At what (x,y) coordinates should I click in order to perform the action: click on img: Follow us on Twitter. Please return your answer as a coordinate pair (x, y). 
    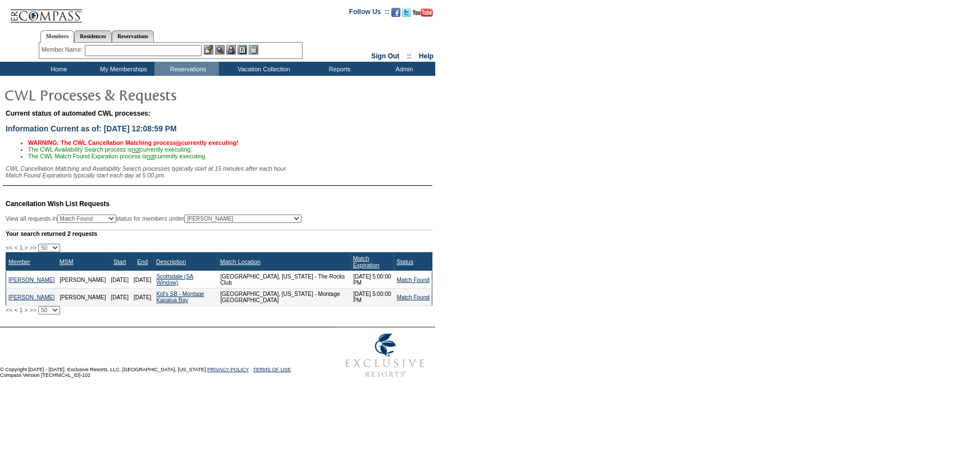
    Looking at the image, I should click on (407, 13).